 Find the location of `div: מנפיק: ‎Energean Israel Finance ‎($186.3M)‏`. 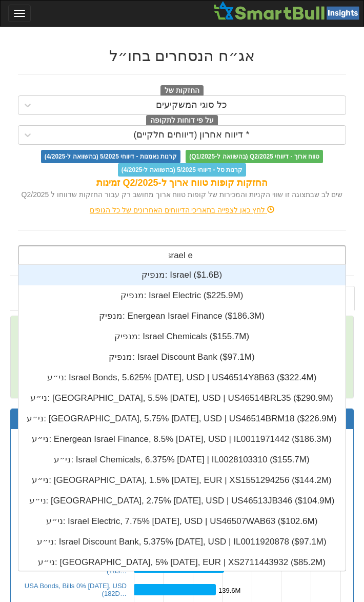

div: מנפיק: ‎Energean Israel Finance ‎($186.3M)‏ is located at coordinates (182, 316).